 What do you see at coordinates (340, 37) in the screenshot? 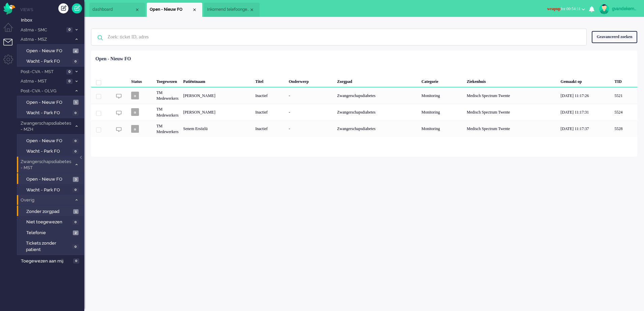
I see `input: Zoek: ticket ID, adres` at bounding box center [340, 37].